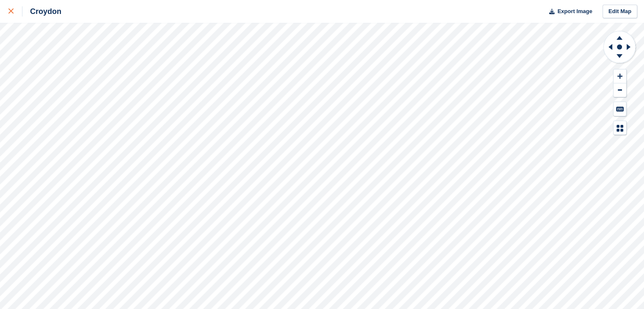 This screenshot has width=644, height=309. I want to click on button: Map Legend, so click(620, 128).